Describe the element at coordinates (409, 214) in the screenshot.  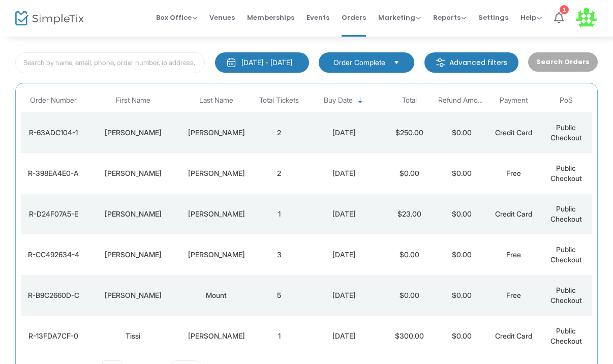
I see `td: $23.00` at that location.